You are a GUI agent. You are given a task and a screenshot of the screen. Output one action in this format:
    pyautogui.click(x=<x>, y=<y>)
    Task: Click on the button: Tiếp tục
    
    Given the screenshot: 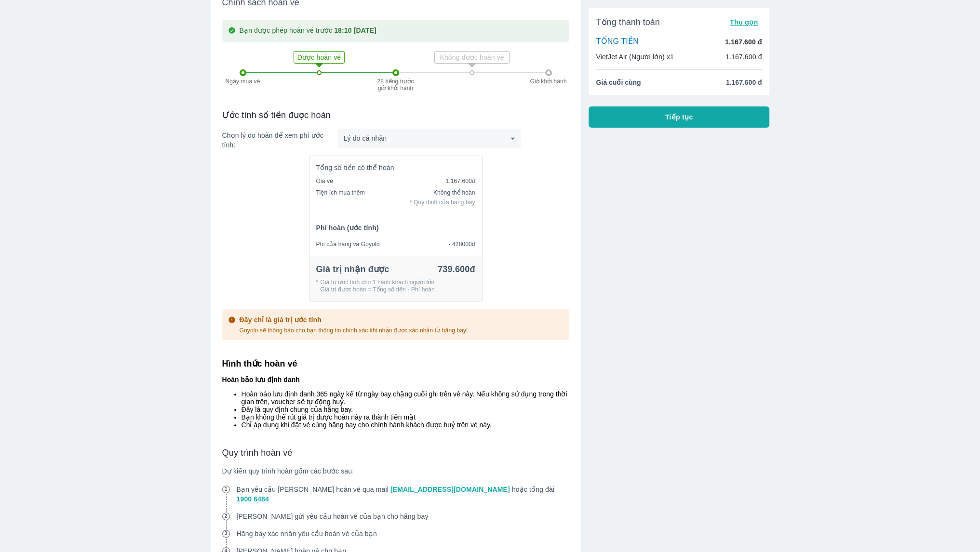 What is the action you would take?
    pyautogui.click(x=679, y=117)
    